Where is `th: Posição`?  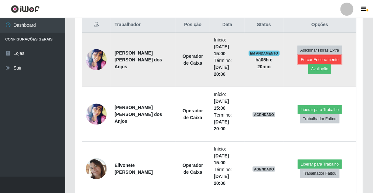 th: Posição is located at coordinates (193, 25).